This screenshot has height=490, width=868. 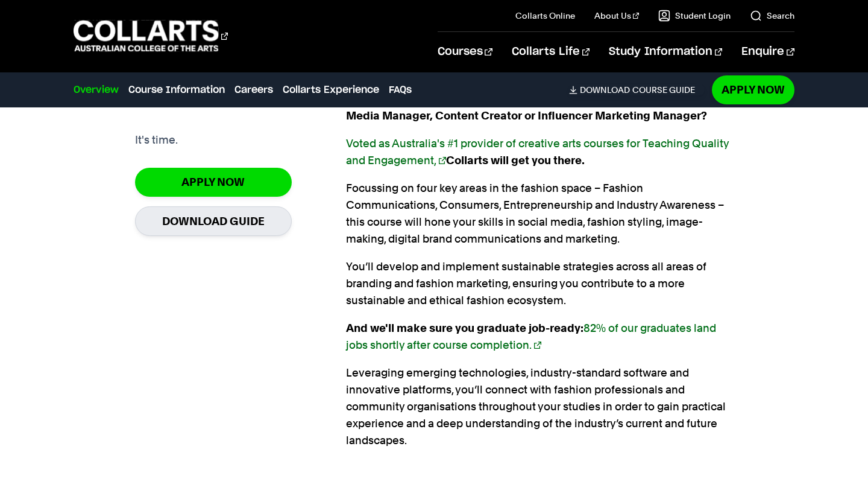 I want to click on a: About Us, so click(x=617, y=16).